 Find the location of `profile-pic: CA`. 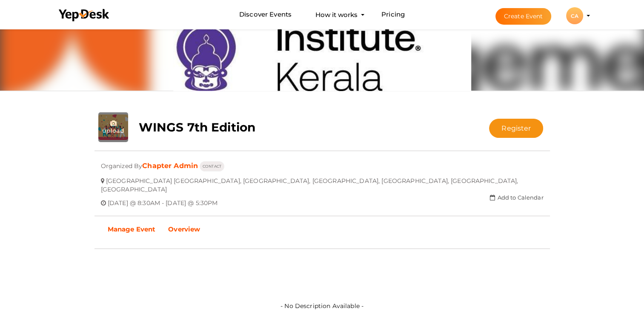

profile-pic: CA is located at coordinates (575, 16).